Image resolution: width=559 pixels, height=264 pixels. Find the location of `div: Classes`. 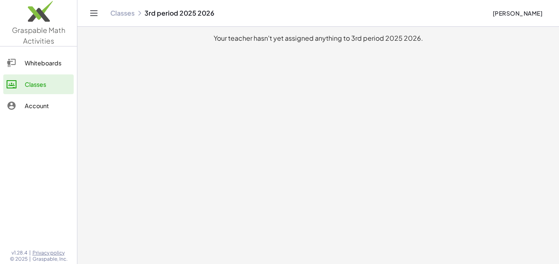

div: Classes is located at coordinates (47, 84).